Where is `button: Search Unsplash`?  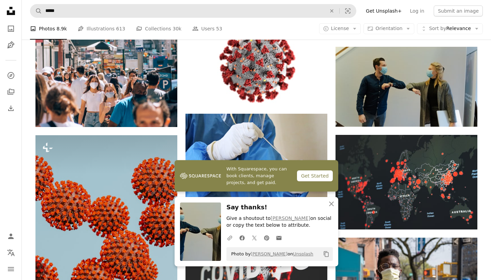 button: Search Unsplash is located at coordinates (36, 11).